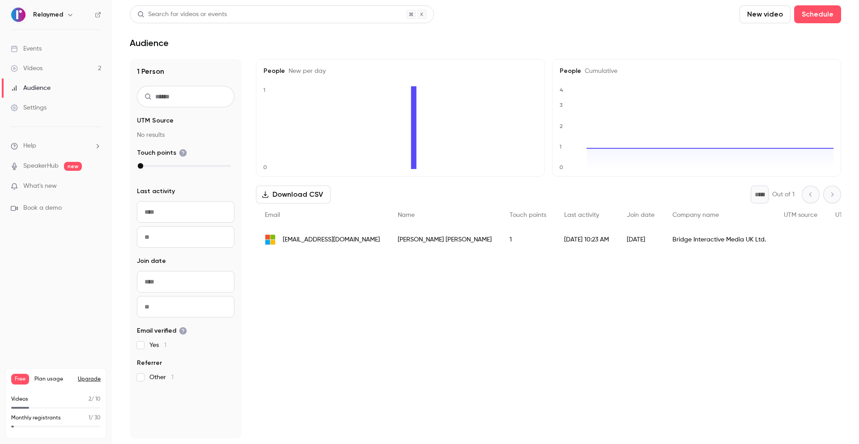 The width and height of the screenshot is (859, 444). Describe the element at coordinates (56, 146) in the screenshot. I see `li: help-dropdown-opener` at that location.